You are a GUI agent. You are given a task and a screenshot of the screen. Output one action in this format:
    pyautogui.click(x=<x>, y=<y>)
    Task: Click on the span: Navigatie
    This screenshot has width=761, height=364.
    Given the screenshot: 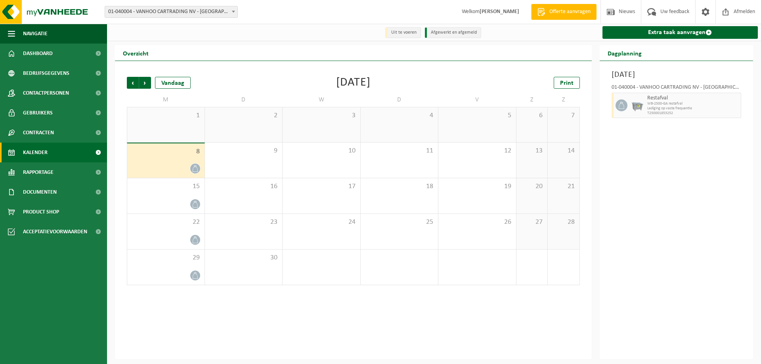 What is the action you would take?
    pyautogui.click(x=35, y=34)
    